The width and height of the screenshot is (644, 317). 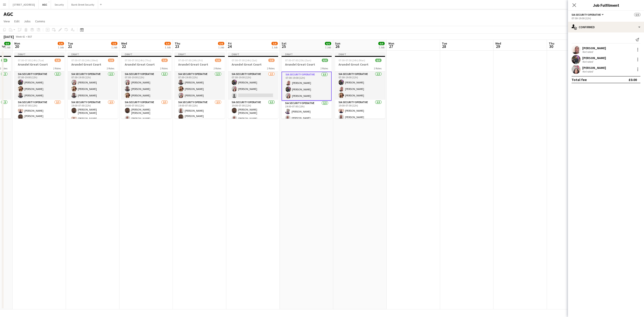 I want to click on div: Draft07:00-07:00 (24h) (Sat)5/6Arundel Great Court2 RolesSIA Security Operative2/307:00-19:00 (12..., so click(x=253, y=85).